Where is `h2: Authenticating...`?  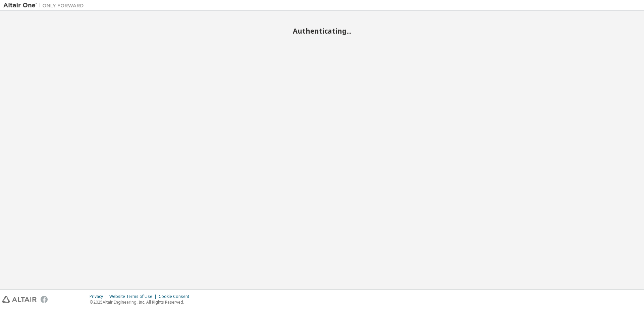
h2: Authenticating... is located at coordinates (322, 31).